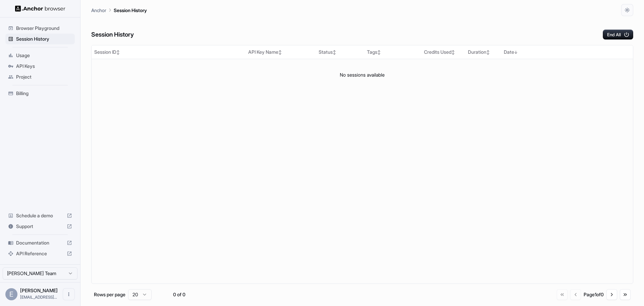 The image size is (644, 306). What do you see at coordinates (44, 77) in the screenshot?
I see `span: Project` at bounding box center [44, 77].